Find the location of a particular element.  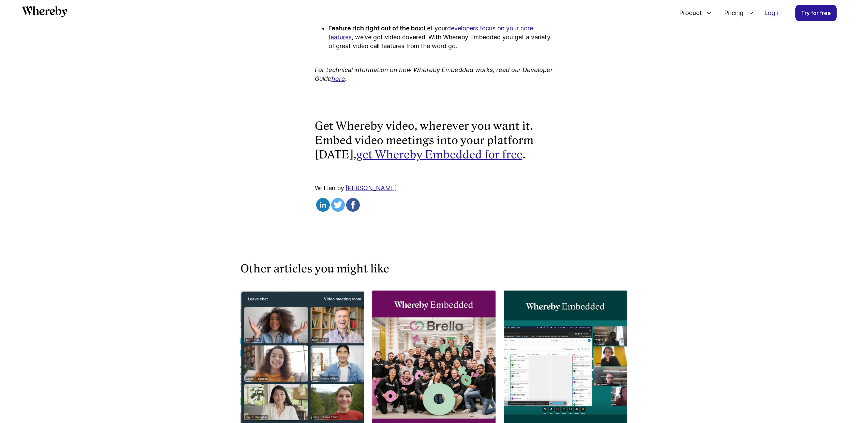

img: linkedin is located at coordinates (323, 205).